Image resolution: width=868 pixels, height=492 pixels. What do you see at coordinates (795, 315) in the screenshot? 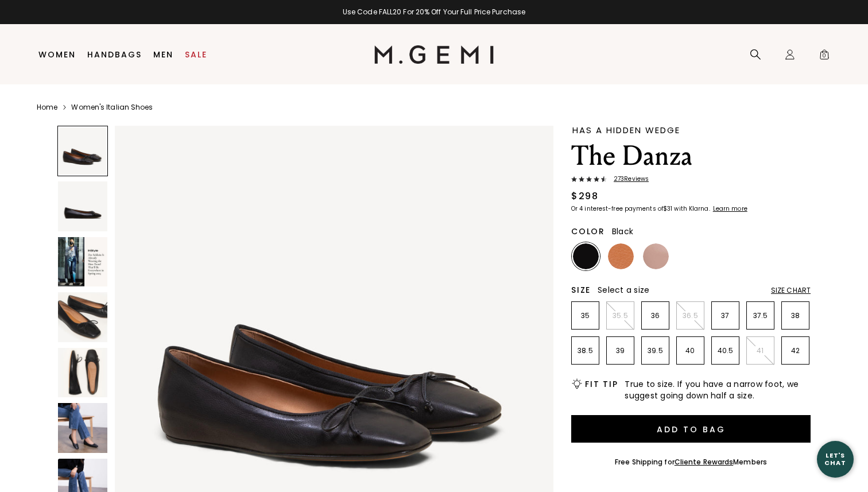
I see `p: 38` at bounding box center [795, 315].